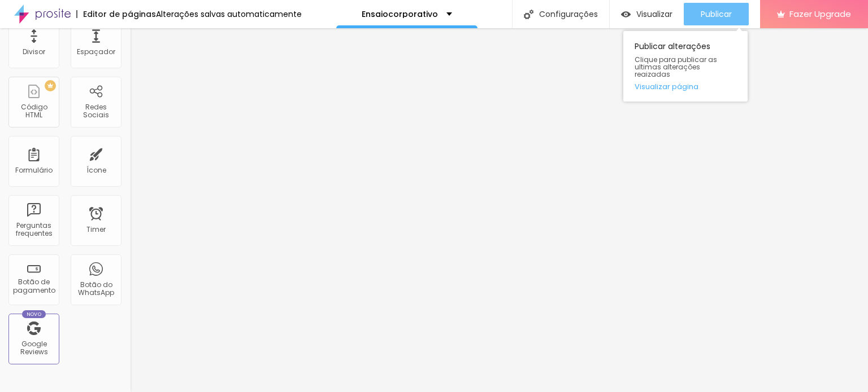 The height and width of the screenshot is (392, 868). I want to click on div: Editor de páginas, so click(116, 14).